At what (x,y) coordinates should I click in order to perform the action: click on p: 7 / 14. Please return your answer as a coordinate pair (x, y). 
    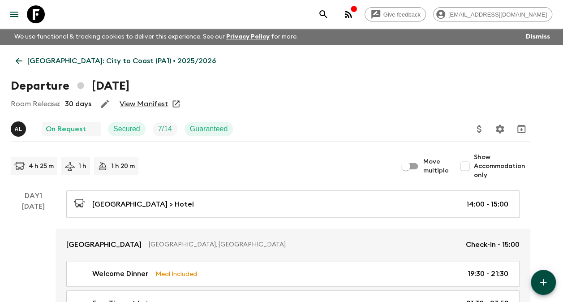
    Looking at the image, I should click on (165, 129).